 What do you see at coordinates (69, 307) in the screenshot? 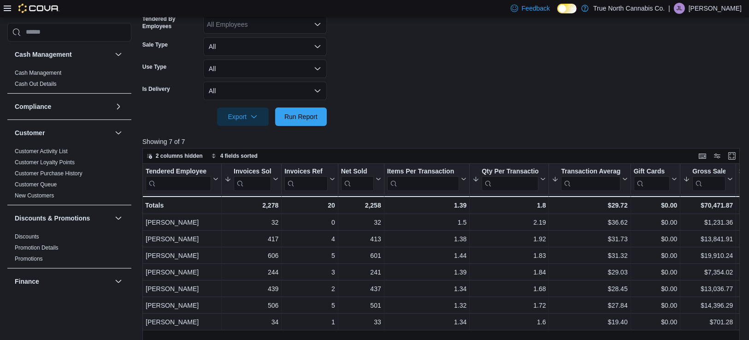
I see `div: Finance` at bounding box center [69, 307].